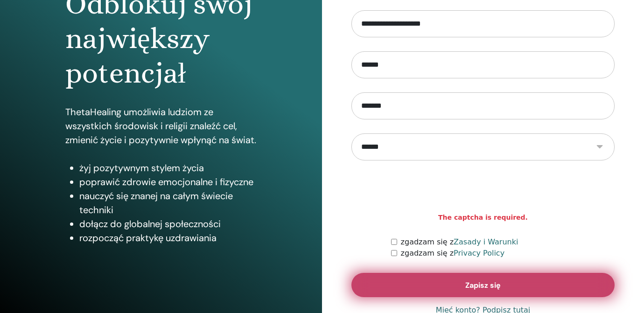 This screenshot has width=644, height=313. I want to click on li: żyj pozytywnym stylem życia, so click(168, 168).